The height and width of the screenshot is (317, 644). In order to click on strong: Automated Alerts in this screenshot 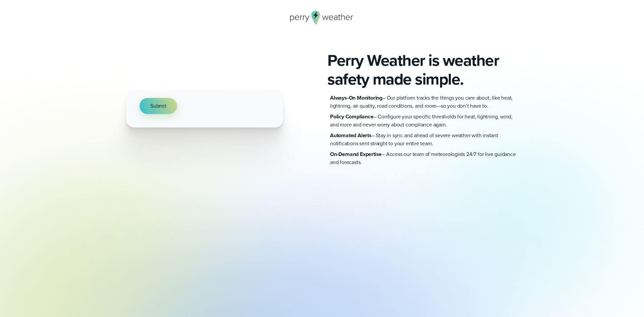, I will do `click(351, 135)`.